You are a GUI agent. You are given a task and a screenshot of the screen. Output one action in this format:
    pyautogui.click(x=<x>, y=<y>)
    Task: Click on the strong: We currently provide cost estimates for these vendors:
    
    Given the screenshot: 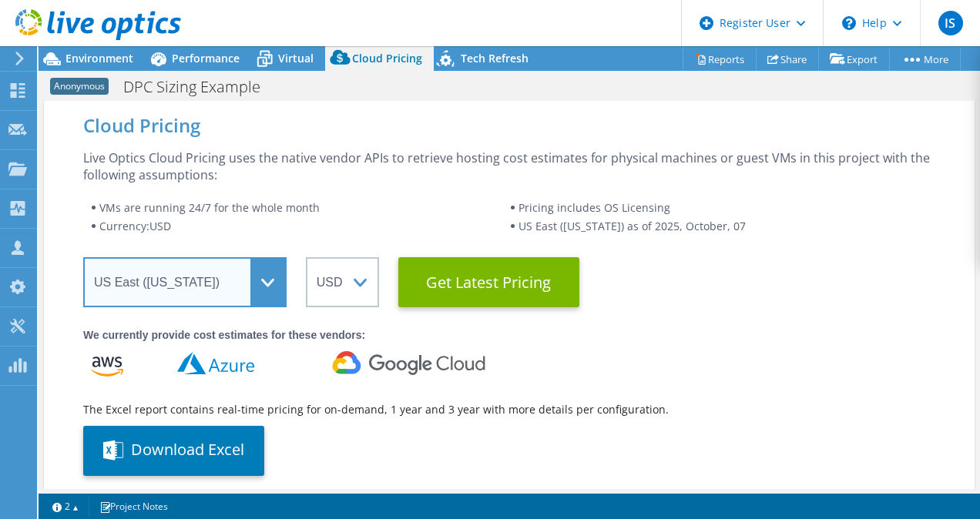 What is the action you would take?
    pyautogui.click(x=224, y=335)
    